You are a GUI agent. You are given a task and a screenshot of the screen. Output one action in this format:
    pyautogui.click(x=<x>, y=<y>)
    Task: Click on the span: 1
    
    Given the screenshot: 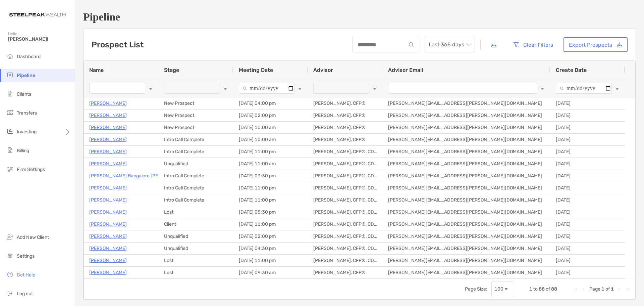 What is the action you would take?
    pyautogui.click(x=603, y=288)
    